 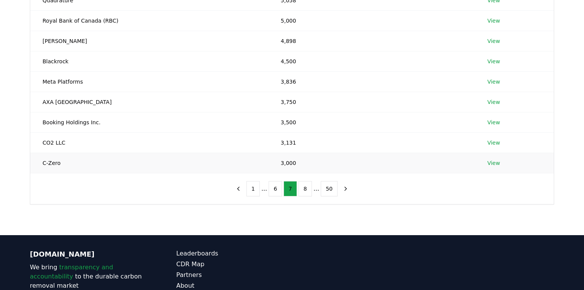 I want to click on td: Booking Holdings Inc., so click(x=149, y=122).